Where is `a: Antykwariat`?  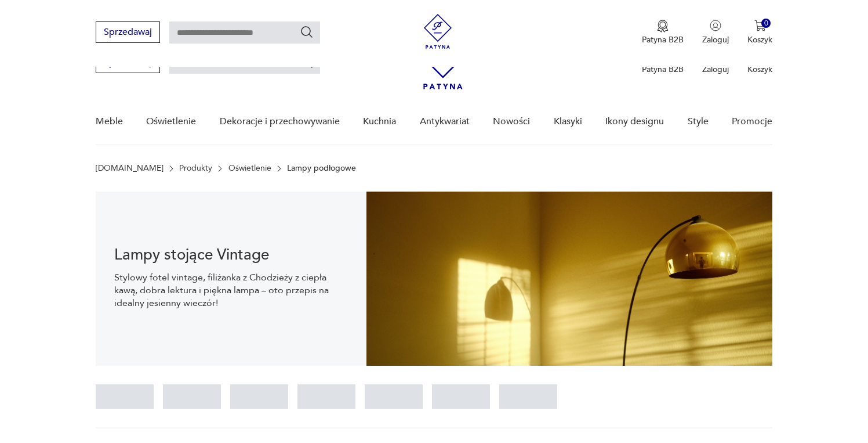
a: Antykwariat is located at coordinates (445, 122).